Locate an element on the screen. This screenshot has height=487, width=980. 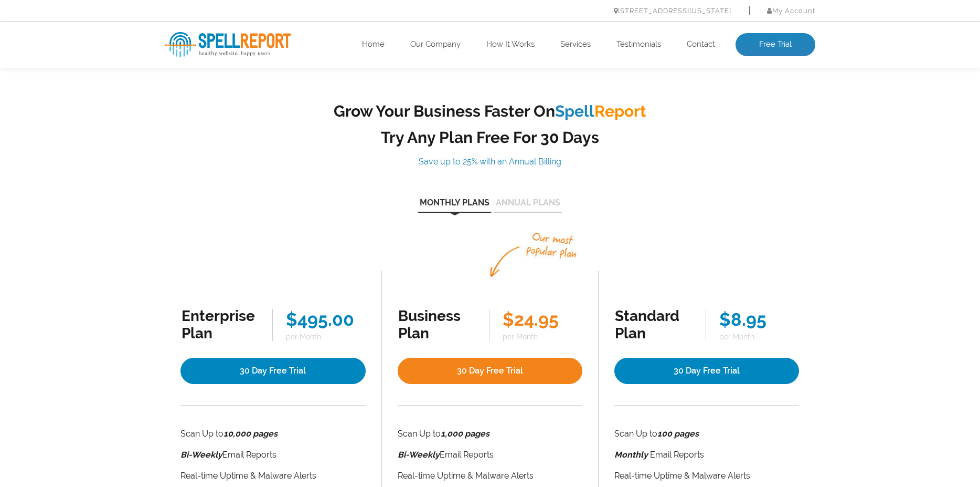
span: Save up to 25% with an Annual Billing is located at coordinates (490, 161).